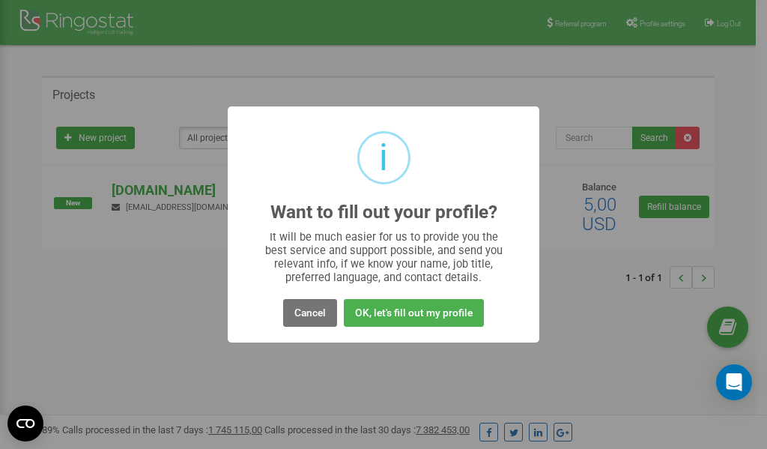  Describe the element at coordinates (383, 257) in the screenshot. I see `div: It will be much easier for us to provide you the best service and support possible, and send you ...` at that location.